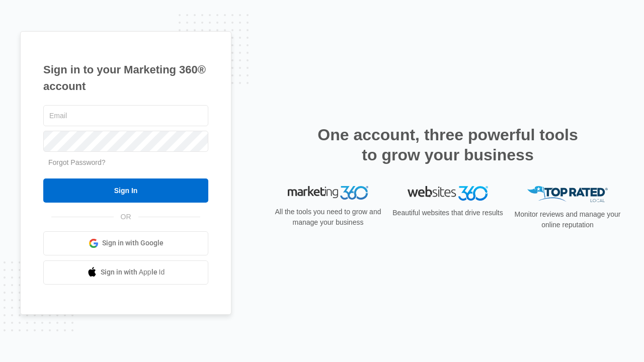  Describe the element at coordinates (328, 217) in the screenshot. I see `p: All the tools you need to grow and manage your business` at that location.